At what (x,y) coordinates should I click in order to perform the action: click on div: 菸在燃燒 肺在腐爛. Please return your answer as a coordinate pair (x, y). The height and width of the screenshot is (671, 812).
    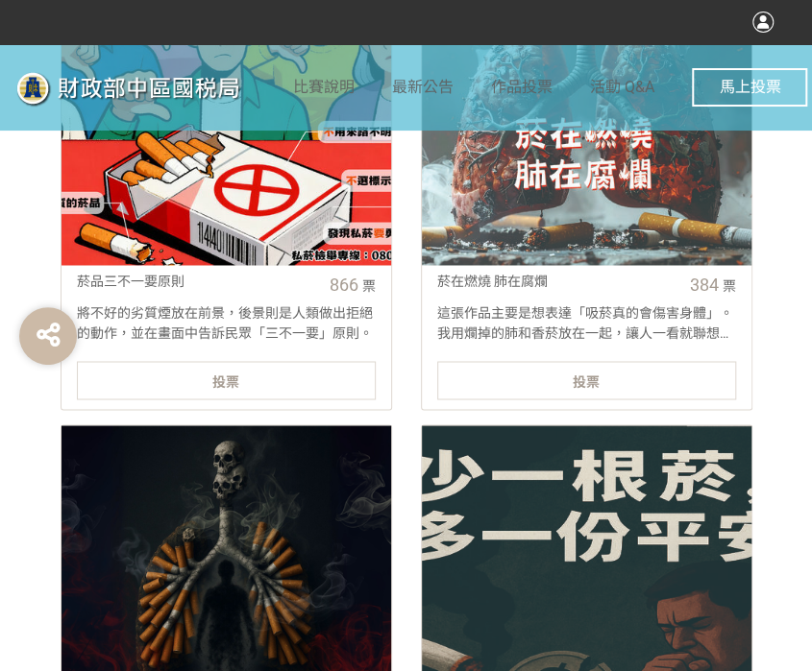
    Looking at the image, I should click on (557, 281).